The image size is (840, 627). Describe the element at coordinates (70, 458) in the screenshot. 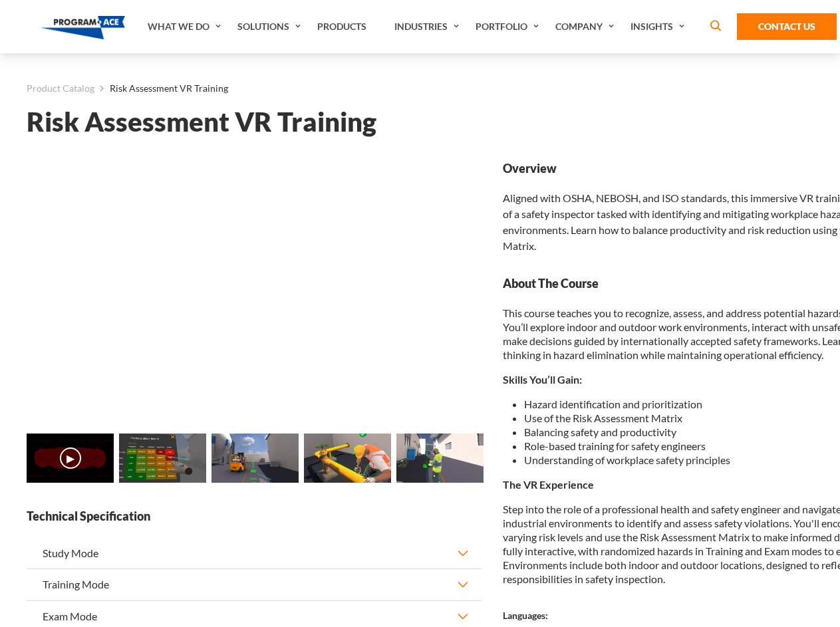

I see `img: Risk Assessment VR Training - Video 0` at that location.